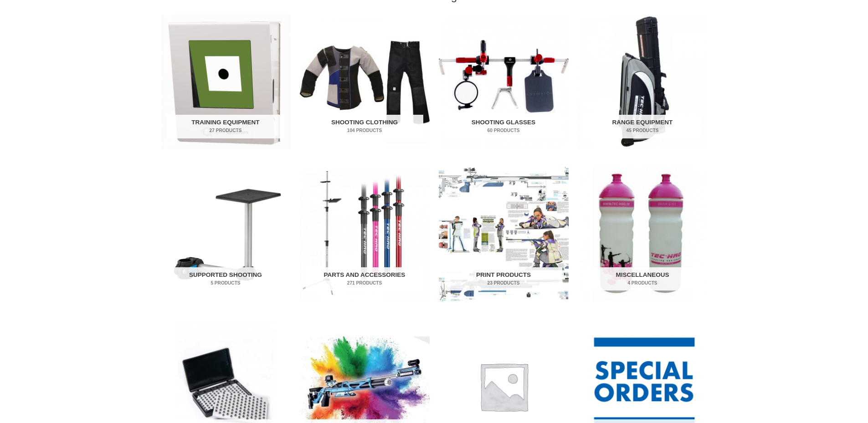  What do you see at coordinates (642, 234) in the screenshot?
I see `a: Visit product category Miscellaneous` at bounding box center [642, 234].